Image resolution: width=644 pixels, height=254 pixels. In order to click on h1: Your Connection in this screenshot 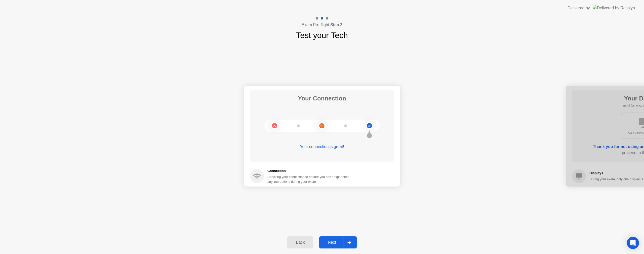, I will do `click(322, 98)`.